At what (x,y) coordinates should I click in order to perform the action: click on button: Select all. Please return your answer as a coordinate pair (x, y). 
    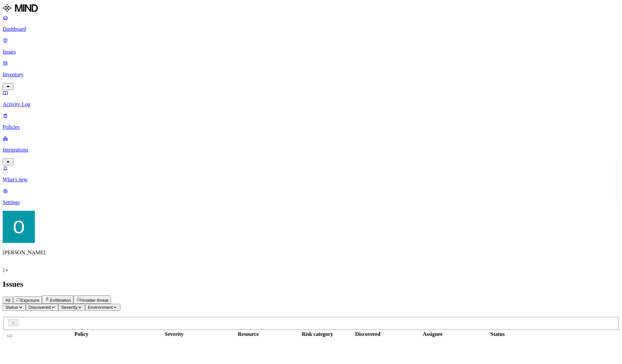
    Looking at the image, I should click on (10, 337).